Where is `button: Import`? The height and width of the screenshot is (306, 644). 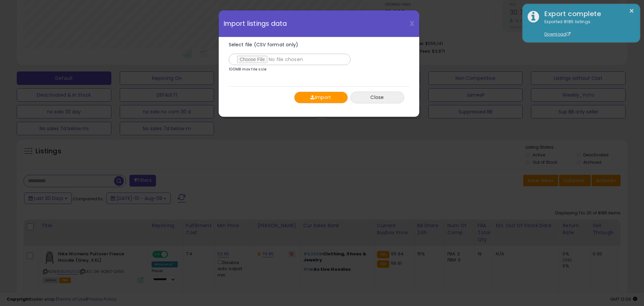
button: Import is located at coordinates (321, 97).